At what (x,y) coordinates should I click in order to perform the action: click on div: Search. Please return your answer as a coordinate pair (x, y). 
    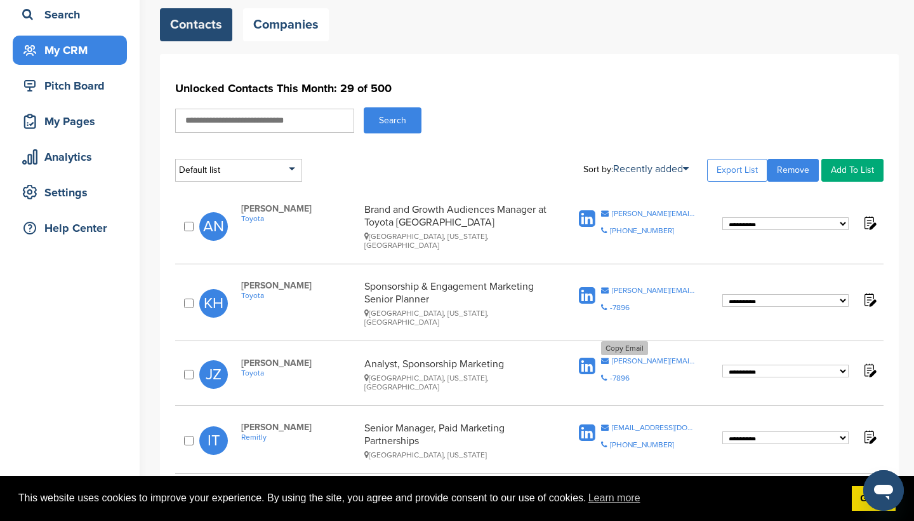
    Looking at the image, I should click on (73, 15).